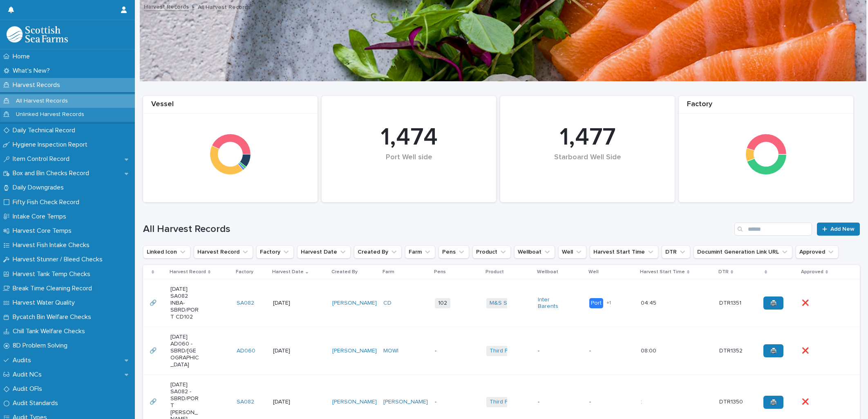 This screenshot has height=419, width=868. Describe the element at coordinates (624, 252) in the screenshot. I see `button: Harvest Start Time` at that location.